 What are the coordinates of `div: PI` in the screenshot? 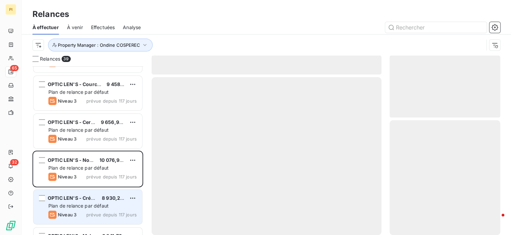 It's located at (11, 9).